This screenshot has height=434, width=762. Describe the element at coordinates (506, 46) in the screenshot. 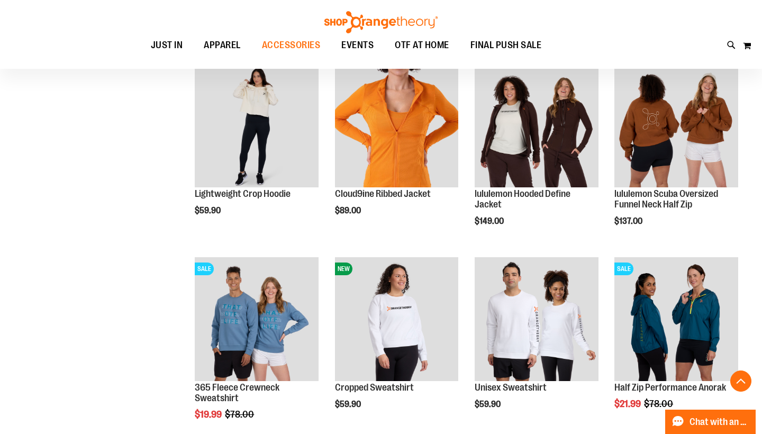

I see `a: FINAL PUSH SALE` at that location.